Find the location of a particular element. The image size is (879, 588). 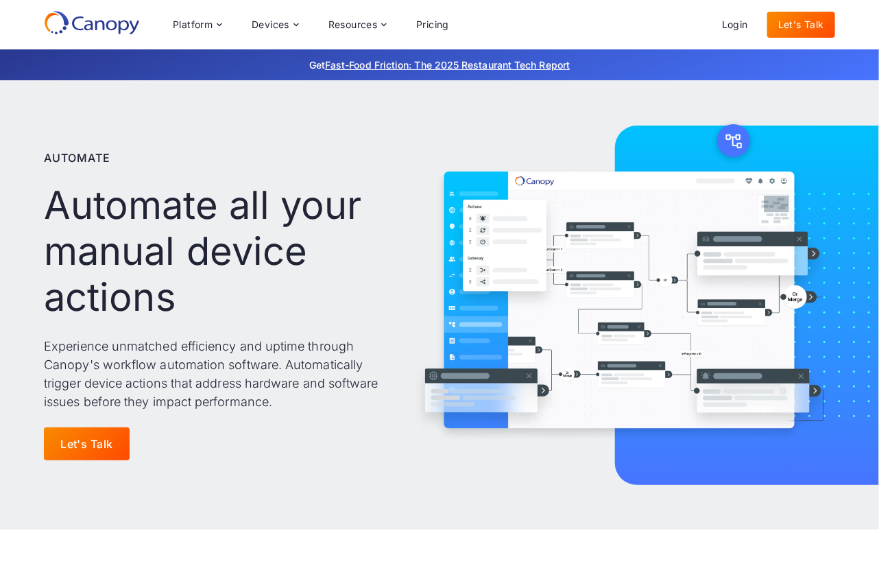

a: Pricing is located at coordinates (433, 25).